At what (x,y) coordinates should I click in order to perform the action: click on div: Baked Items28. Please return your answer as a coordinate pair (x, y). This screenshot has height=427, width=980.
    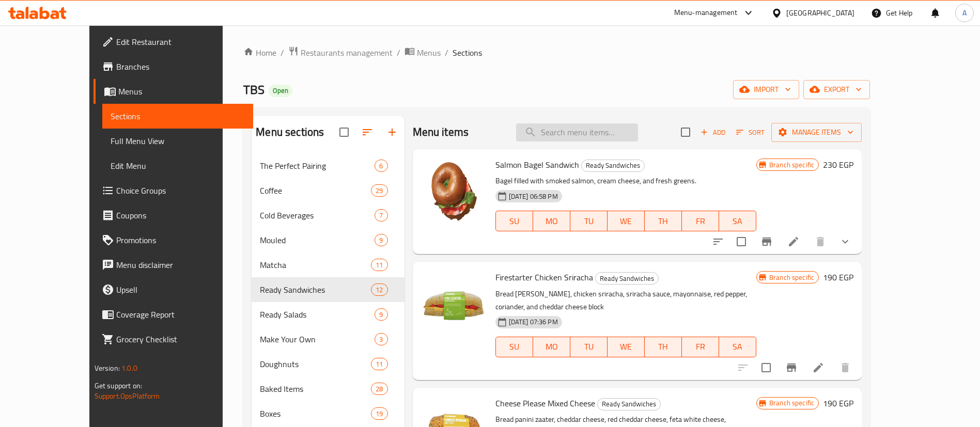
    Looking at the image, I should click on (328, 389).